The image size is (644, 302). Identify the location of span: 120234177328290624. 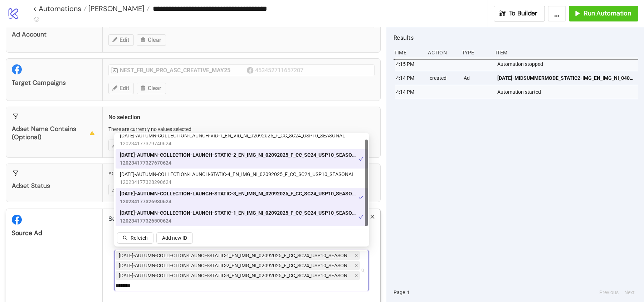
(237, 182).